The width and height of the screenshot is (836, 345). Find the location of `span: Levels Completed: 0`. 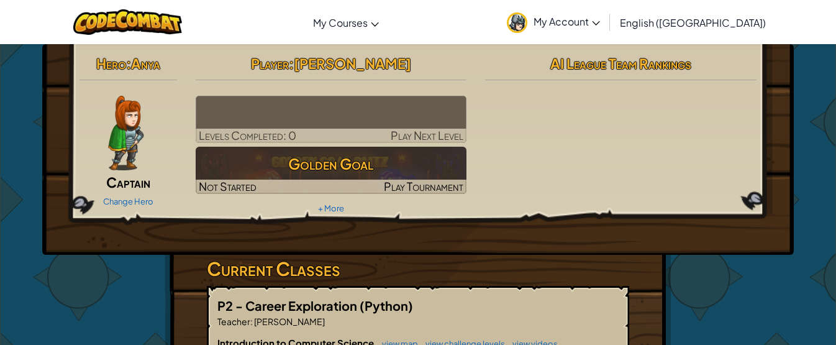

span: Levels Completed: 0 is located at coordinates (247, 135).